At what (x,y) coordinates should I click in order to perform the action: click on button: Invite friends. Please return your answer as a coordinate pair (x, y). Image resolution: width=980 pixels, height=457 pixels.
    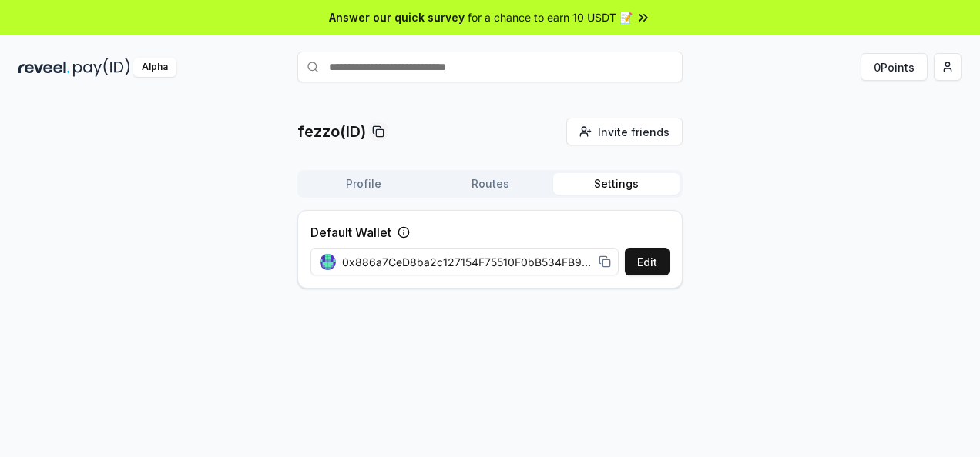
    Looking at the image, I should click on (624, 131).